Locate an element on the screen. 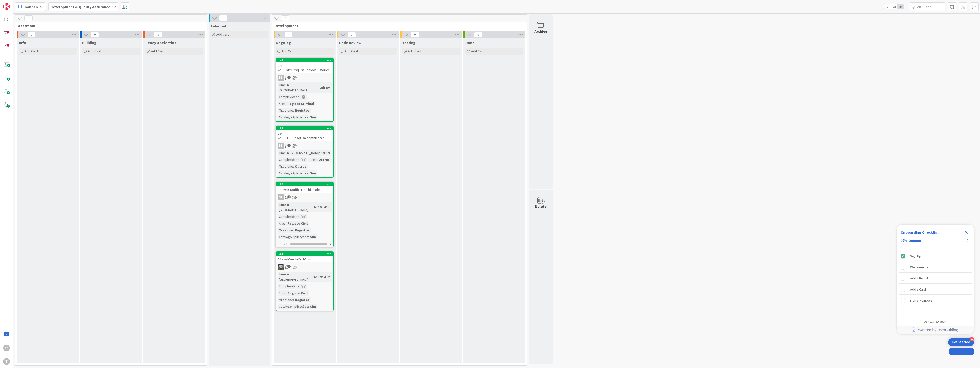 The height and width of the screenshot is (368, 980). div: Close Checklist is located at coordinates (967, 233).